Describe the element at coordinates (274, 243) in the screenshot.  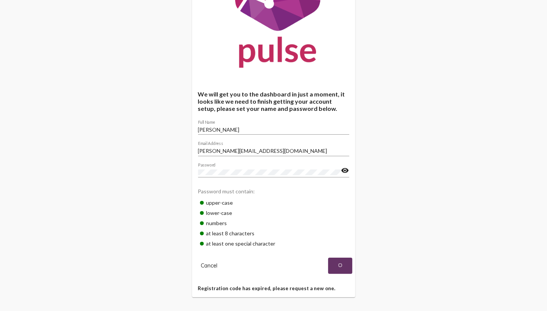
I see `div: at least one special character` at that location.